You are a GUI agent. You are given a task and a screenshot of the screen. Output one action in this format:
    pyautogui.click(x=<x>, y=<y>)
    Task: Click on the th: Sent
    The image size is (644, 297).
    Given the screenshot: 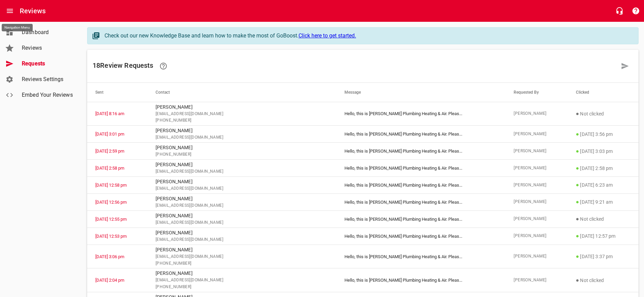 What is the action you would take?
    pyautogui.click(x=117, y=92)
    